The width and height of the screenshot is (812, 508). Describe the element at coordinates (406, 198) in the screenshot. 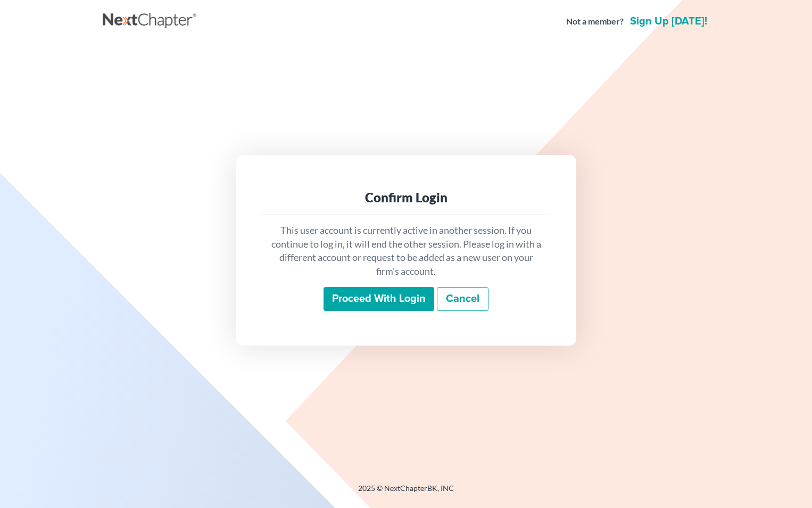

I see `div: Confirm Login` at that location.